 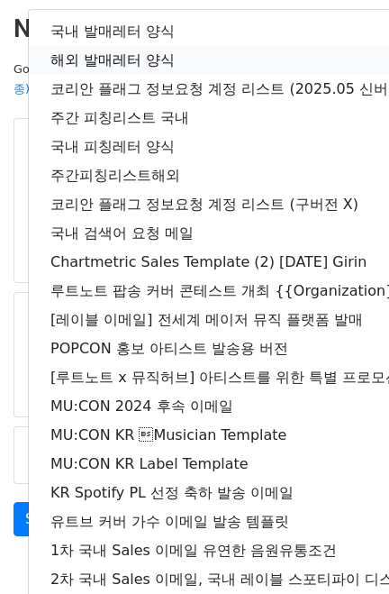 What do you see at coordinates (344, 551) in the screenshot?
I see `div: Chat Widget` at bounding box center [344, 551].